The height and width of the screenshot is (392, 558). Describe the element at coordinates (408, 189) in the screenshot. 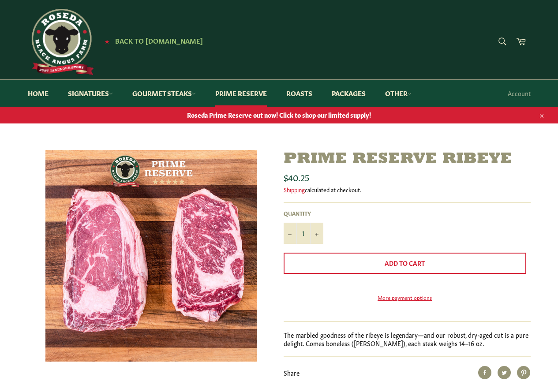

I see `div: calculated at checkout.` at that location.